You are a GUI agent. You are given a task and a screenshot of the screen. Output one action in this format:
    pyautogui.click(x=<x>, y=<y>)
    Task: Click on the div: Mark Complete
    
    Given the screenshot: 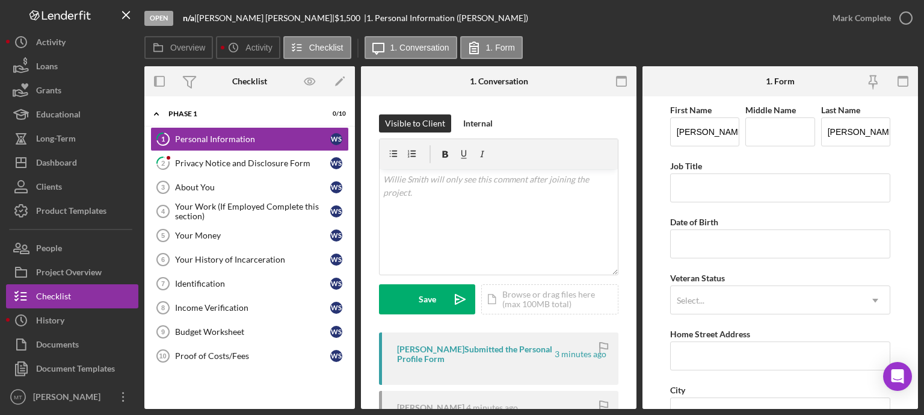 What is the action you would take?
    pyautogui.click(x=862, y=18)
    